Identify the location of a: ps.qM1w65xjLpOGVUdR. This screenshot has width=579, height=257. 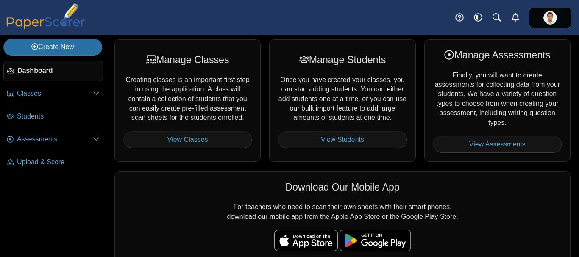
(550, 18).